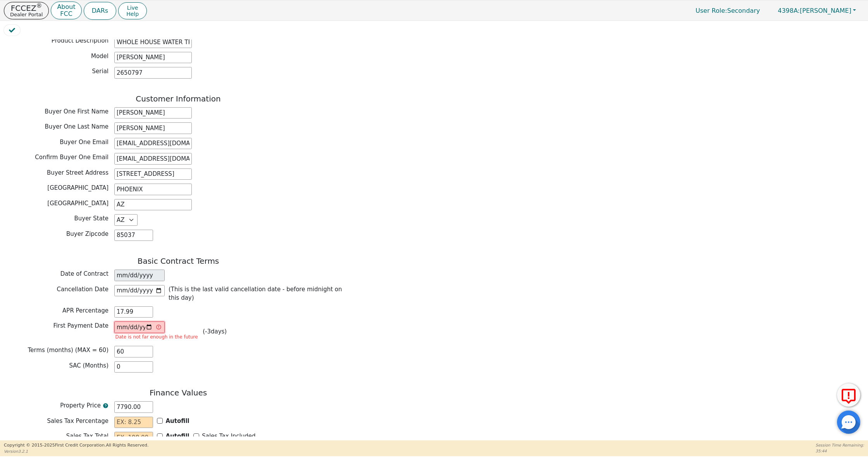 The width and height of the screenshot is (868, 457). What do you see at coordinates (78, 421) in the screenshot?
I see `span: Sales Tax Percentage` at bounding box center [78, 421].